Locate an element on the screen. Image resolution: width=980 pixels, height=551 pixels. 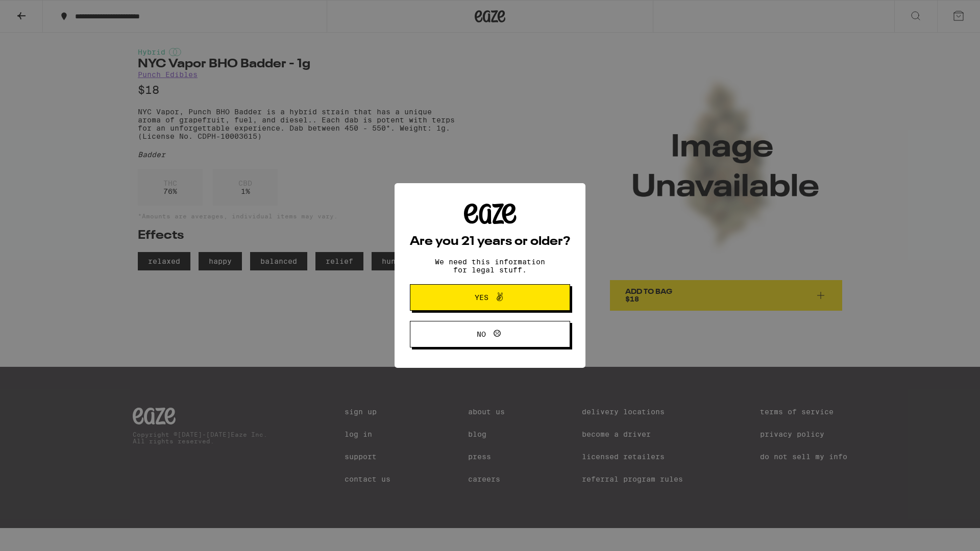
button: Yes is located at coordinates (490, 297).